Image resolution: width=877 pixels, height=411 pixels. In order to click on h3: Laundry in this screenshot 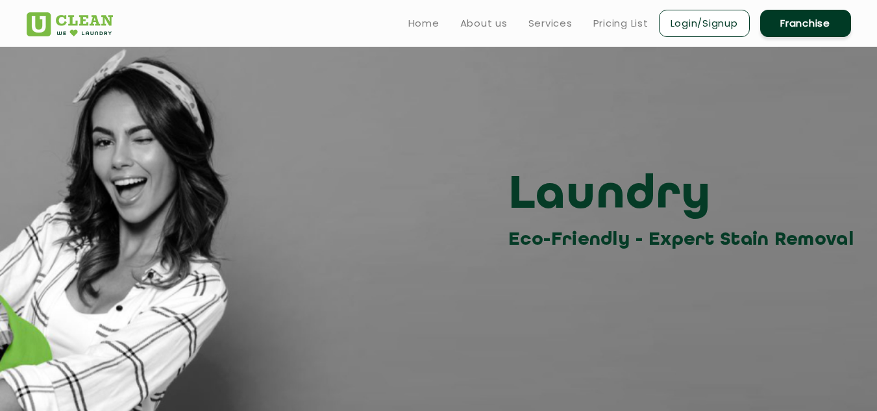, I will do `click(684, 196)`.